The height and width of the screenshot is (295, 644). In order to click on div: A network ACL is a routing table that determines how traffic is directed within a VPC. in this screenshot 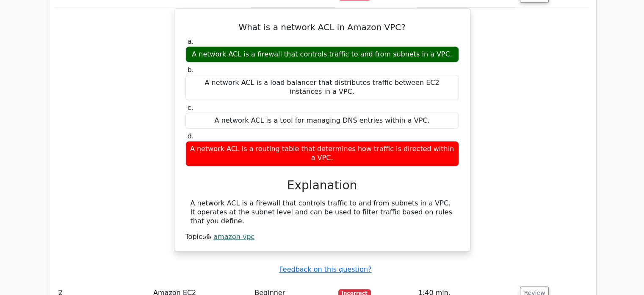, I will do `click(322, 154)`.